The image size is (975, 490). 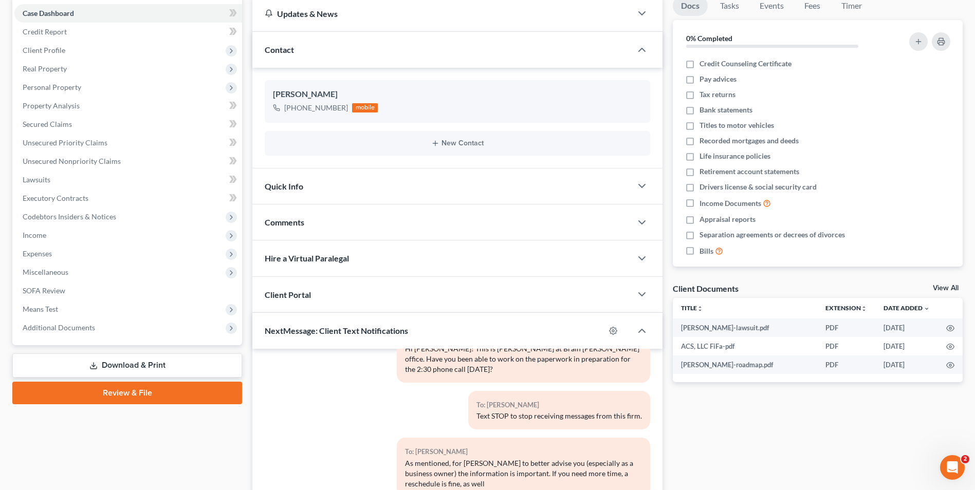 What do you see at coordinates (336, 330) in the screenshot?
I see `span: NextMessage: Client Text Notifications` at bounding box center [336, 330].